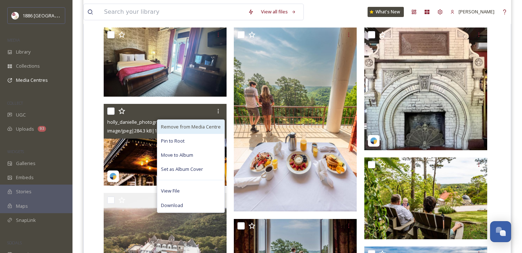  I want to click on span: Collections, so click(28, 66).